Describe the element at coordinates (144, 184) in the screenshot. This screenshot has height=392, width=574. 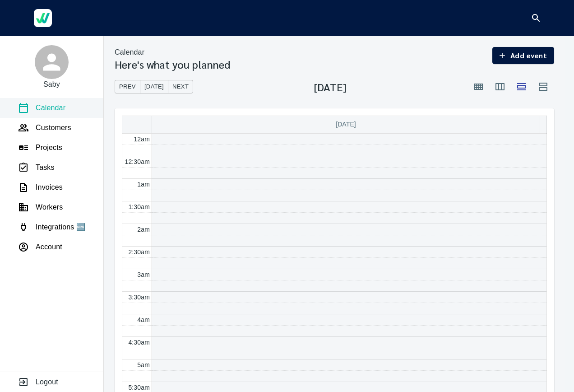
I see `span: 1am` at that location.